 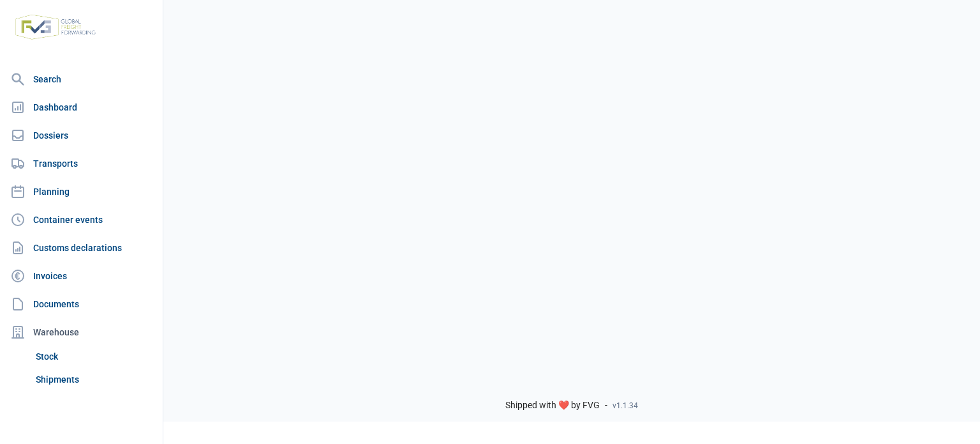 I want to click on a: Planning, so click(x=81, y=191).